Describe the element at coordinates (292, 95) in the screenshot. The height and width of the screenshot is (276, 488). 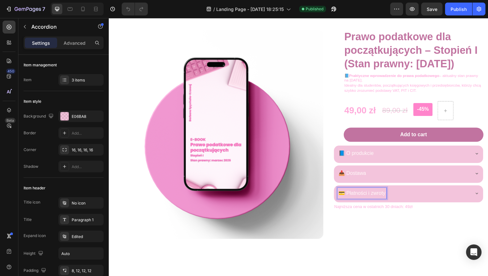
I see `div: 89,00 zł` at that location.